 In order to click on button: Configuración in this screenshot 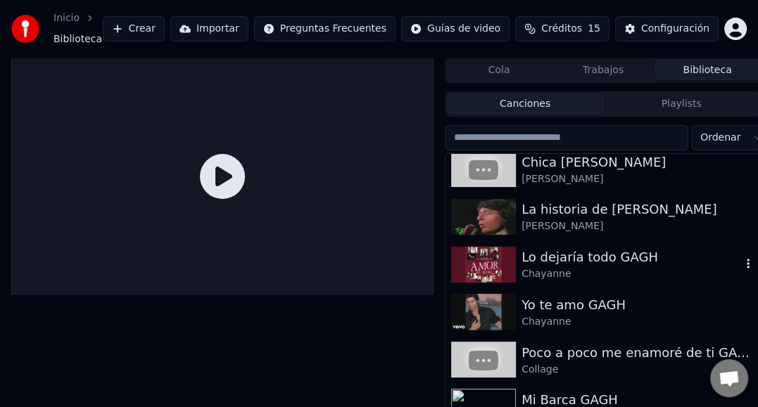, I will do `click(666, 29)`.